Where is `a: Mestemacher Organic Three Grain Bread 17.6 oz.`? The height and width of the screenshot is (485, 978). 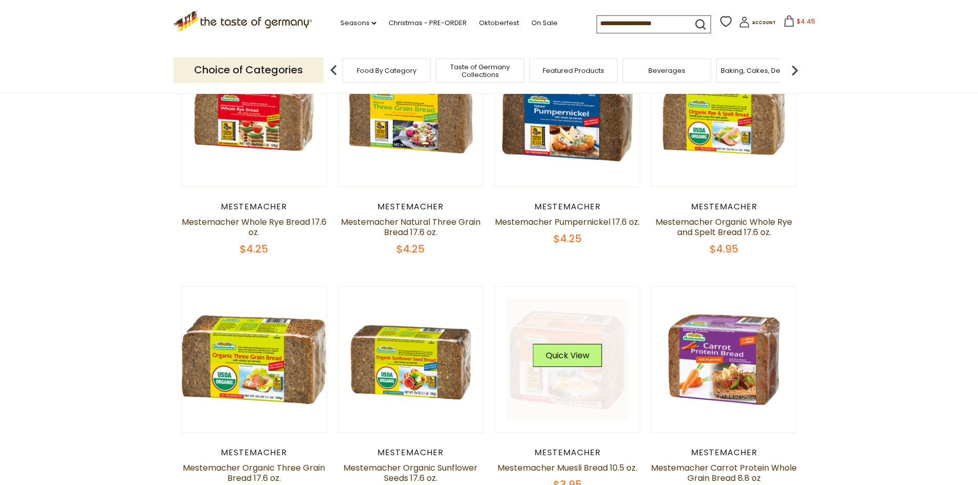
a: Mestemacher Organic Three Grain Bread 17.6 oz. is located at coordinates (254, 473).